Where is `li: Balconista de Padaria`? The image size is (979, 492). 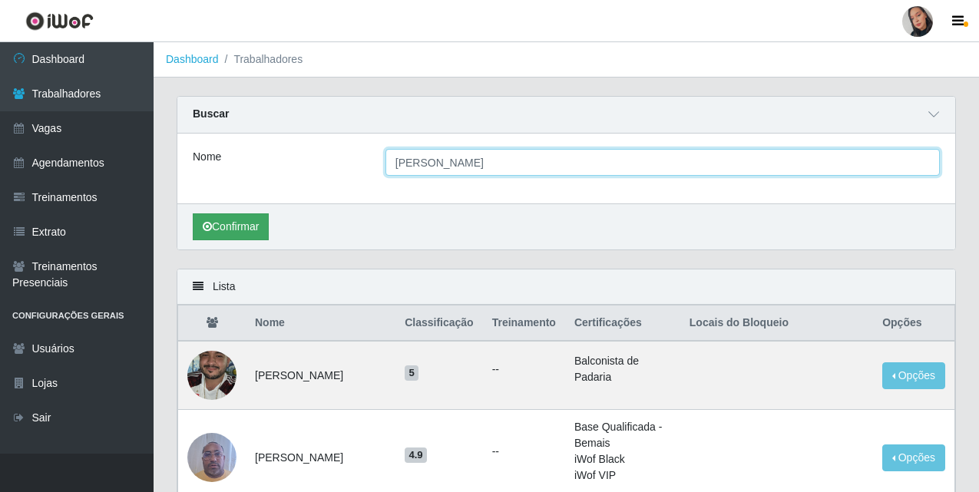 li: Balconista de Padaria is located at coordinates (622, 369).